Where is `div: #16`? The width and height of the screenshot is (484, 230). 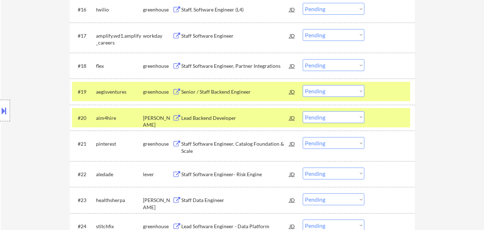 div: #16 is located at coordinates (84, 10).